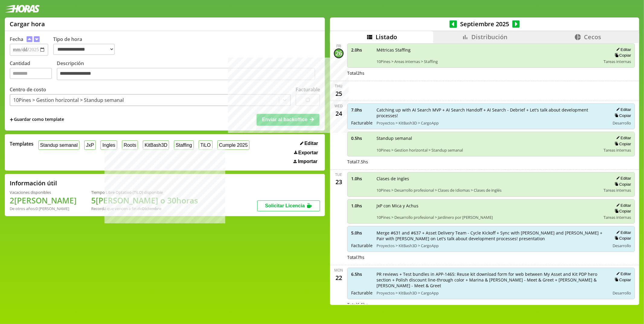 The image size is (644, 324). I want to click on div: Tiempo Libre Optativo (TiLO) disponible, so click(144, 192).